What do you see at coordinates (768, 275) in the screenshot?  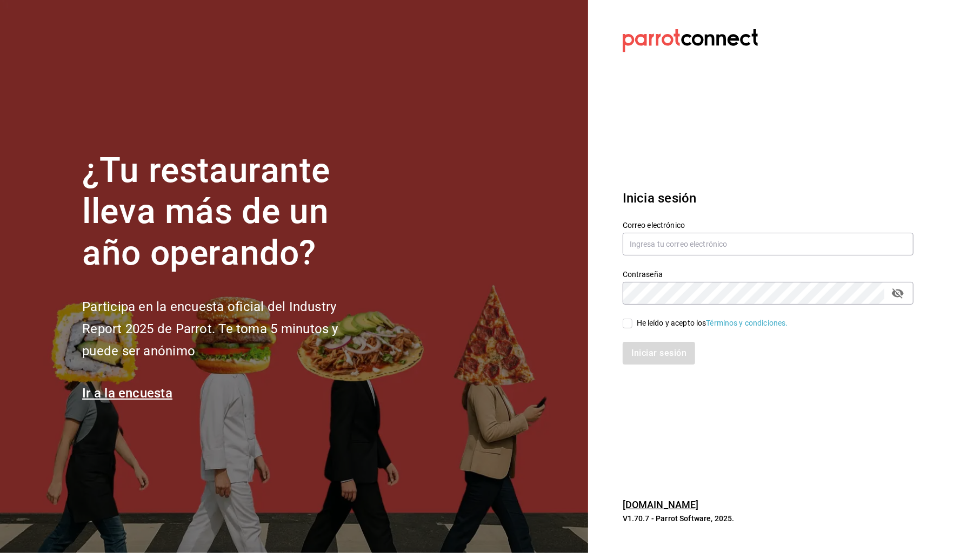 I see `label: Contraseña` at bounding box center [768, 275].